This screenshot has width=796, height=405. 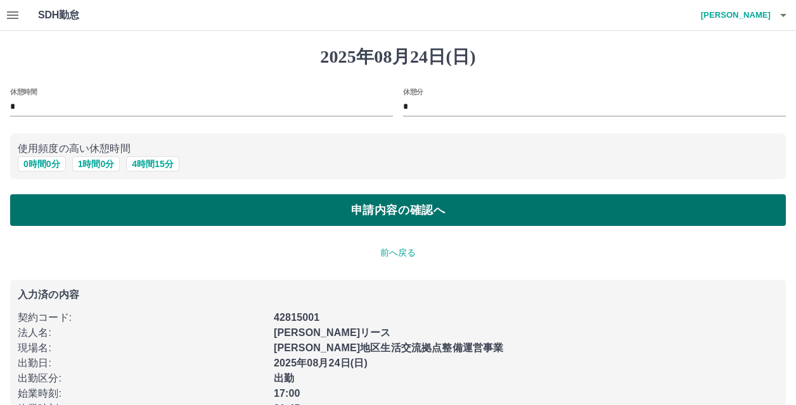 What do you see at coordinates (398, 253) in the screenshot?
I see `p: 前へ戻る` at bounding box center [398, 253].